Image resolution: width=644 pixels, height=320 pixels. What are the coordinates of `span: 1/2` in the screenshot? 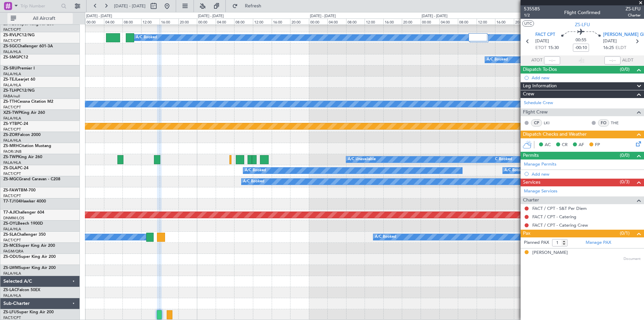 It's located at (532, 15).